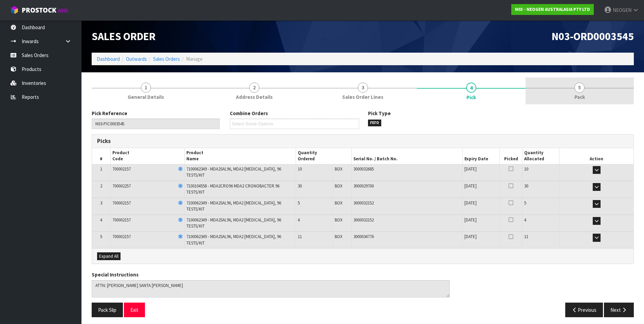  Describe the element at coordinates (227, 141) in the screenshot. I see `h3: Picks` at that location.